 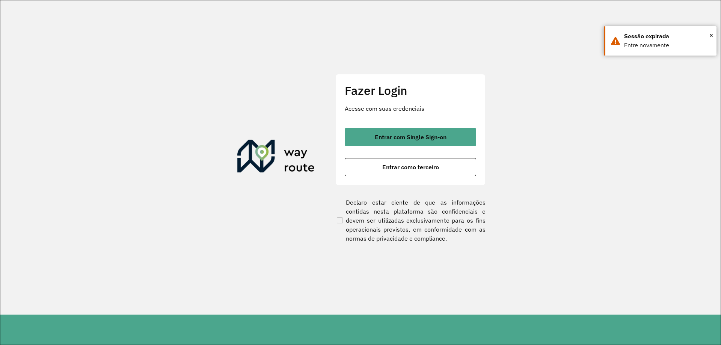 What do you see at coordinates (410, 109) in the screenshot?
I see `p: Acesse com suas credenciais` at bounding box center [410, 109].